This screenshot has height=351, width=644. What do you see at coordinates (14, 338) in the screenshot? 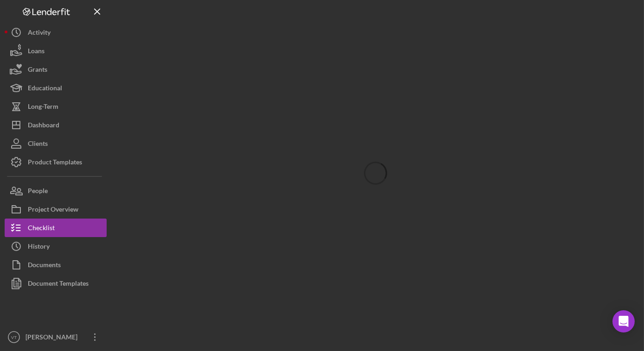
I see `text: VT` at bounding box center [14, 338].